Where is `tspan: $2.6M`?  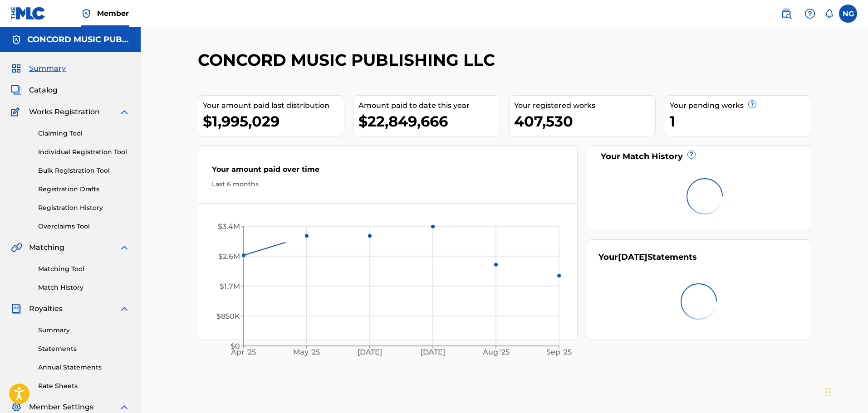
tspan: $2.6M is located at coordinates (229, 256).